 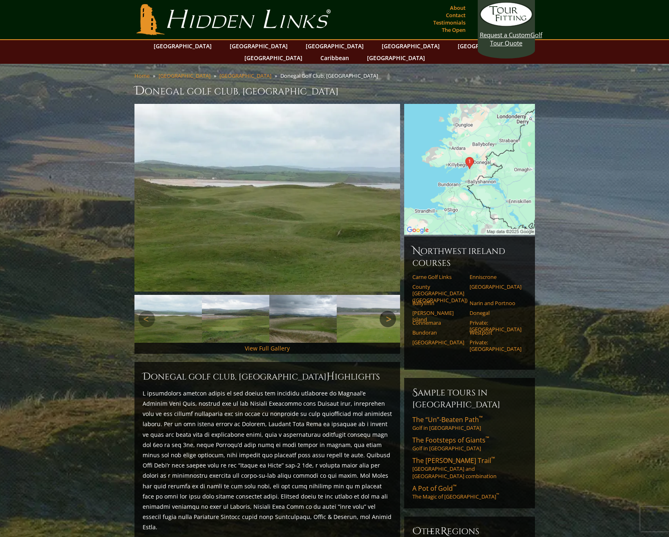 I want to click on a: Carne Golf Links, so click(x=438, y=277).